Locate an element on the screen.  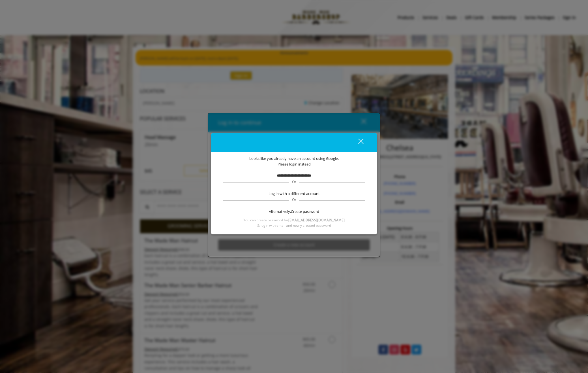
span: Log in with a different account is located at coordinates (294, 193).